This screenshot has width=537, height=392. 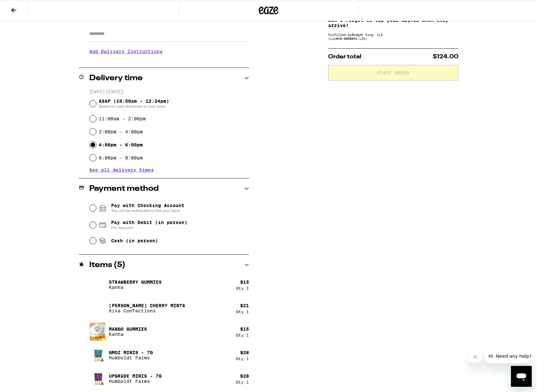 I want to click on button: See all delivery times, so click(x=121, y=170).